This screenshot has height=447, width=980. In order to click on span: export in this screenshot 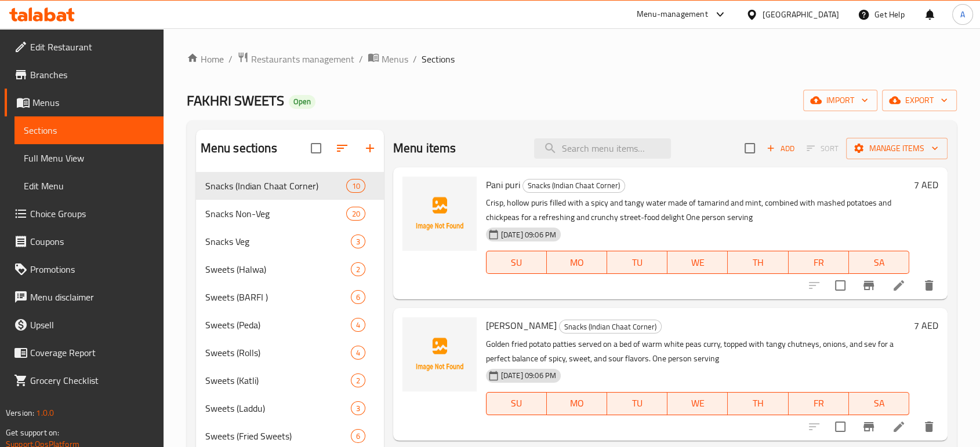, I will do `click(919, 100)`.